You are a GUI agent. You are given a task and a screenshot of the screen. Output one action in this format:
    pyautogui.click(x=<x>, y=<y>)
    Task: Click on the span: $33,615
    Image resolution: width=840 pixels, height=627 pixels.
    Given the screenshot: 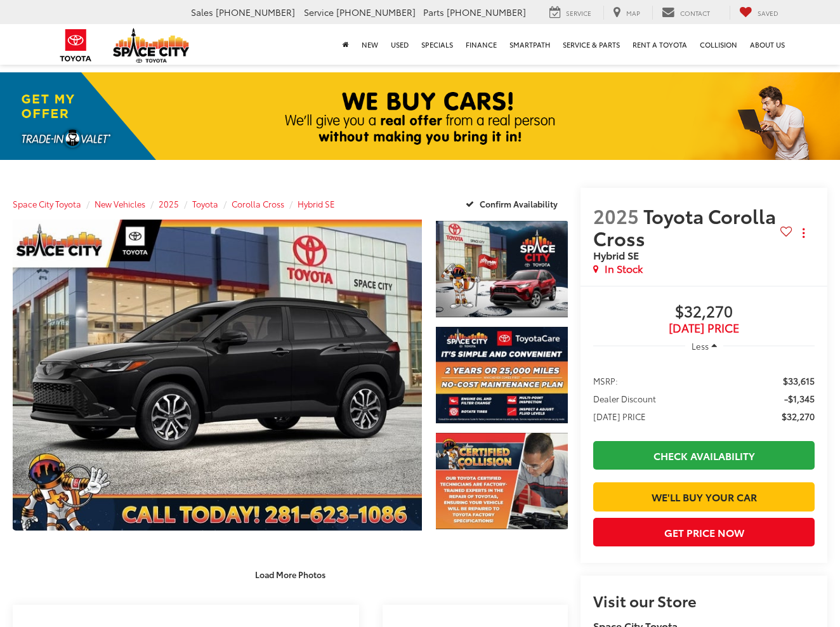 What is the action you would take?
    pyautogui.click(x=798, y=381)
    